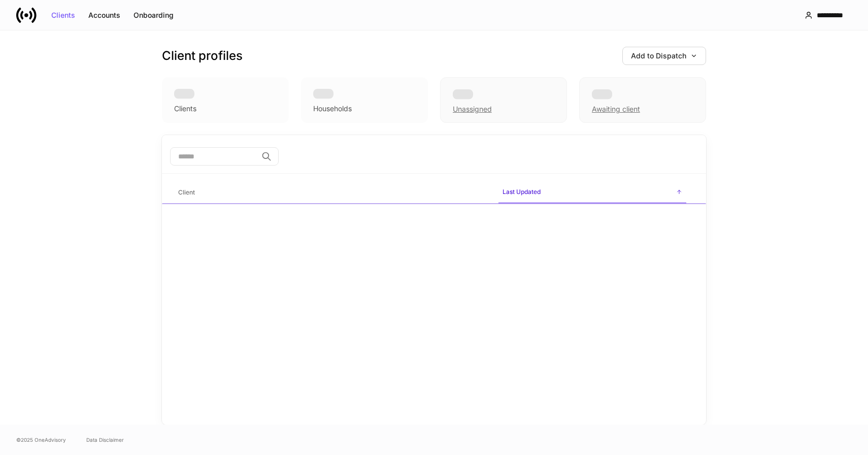 Image resolution: width=868 pixels, height=455 pixels. Describe the element at coordinates (186, 192) in the screenshot. I see `h6: Client` at that location.